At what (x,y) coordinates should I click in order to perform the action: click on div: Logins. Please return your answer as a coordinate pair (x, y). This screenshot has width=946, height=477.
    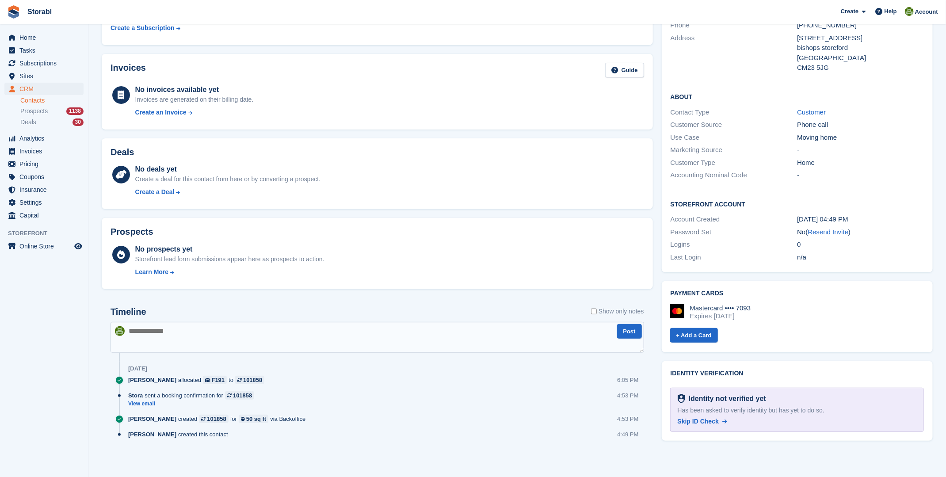
    Looking at the image, I should click on (734, 245).